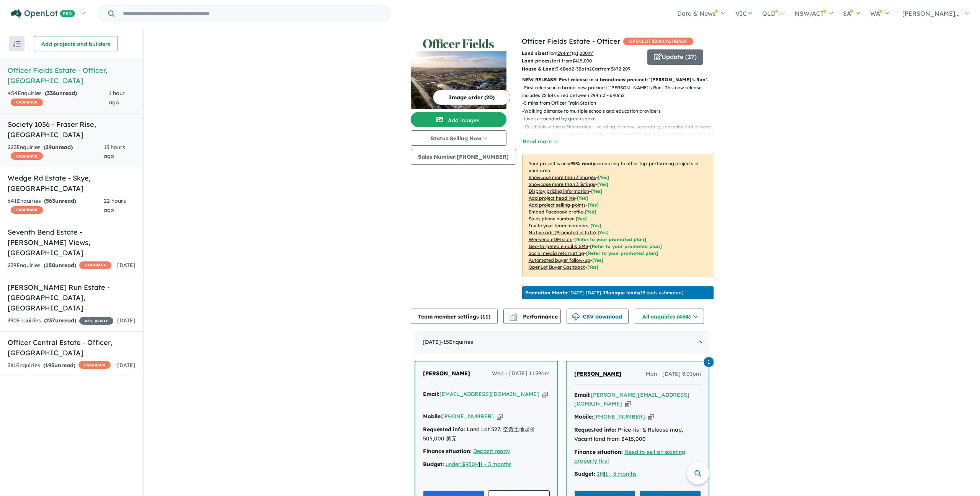  Describe the element at coordinates (59, 266) in the screenshot. I see `div: 239 Enquir ies` at that location.